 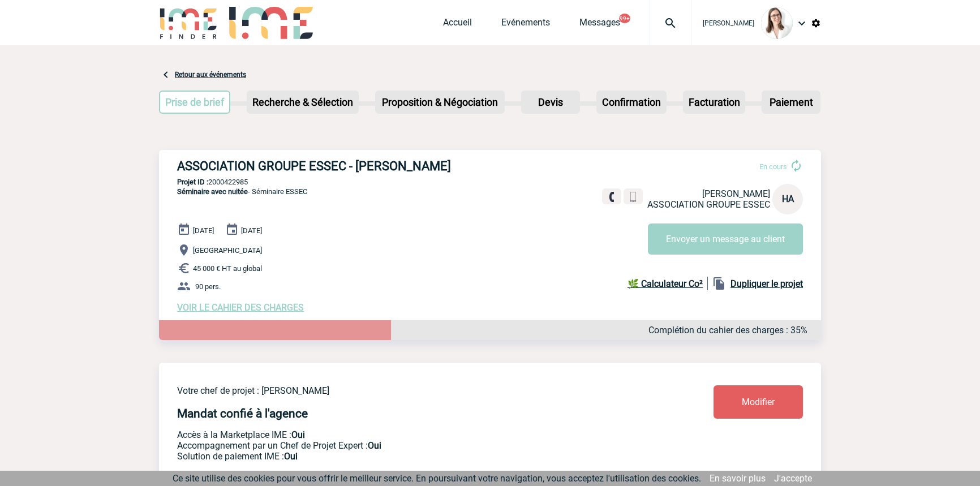 What do you see at coordinates (714, 102) in the screenshot?
I see `p: Facturation` at bounding box center [714, 102].